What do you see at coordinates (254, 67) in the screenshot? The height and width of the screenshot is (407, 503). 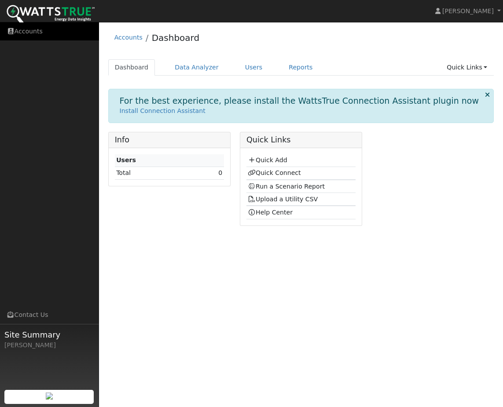 I see `a: Users` at bounding box center [254, 67].